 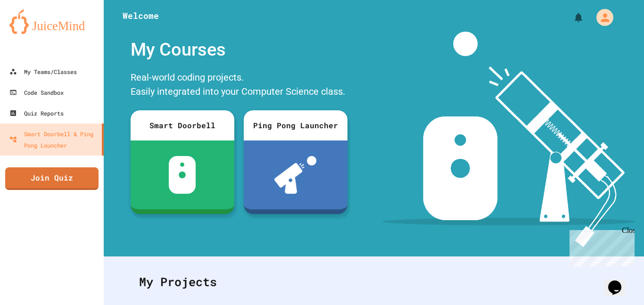 I want to click on div: Code Sandbox, so click(x=36, y=92).